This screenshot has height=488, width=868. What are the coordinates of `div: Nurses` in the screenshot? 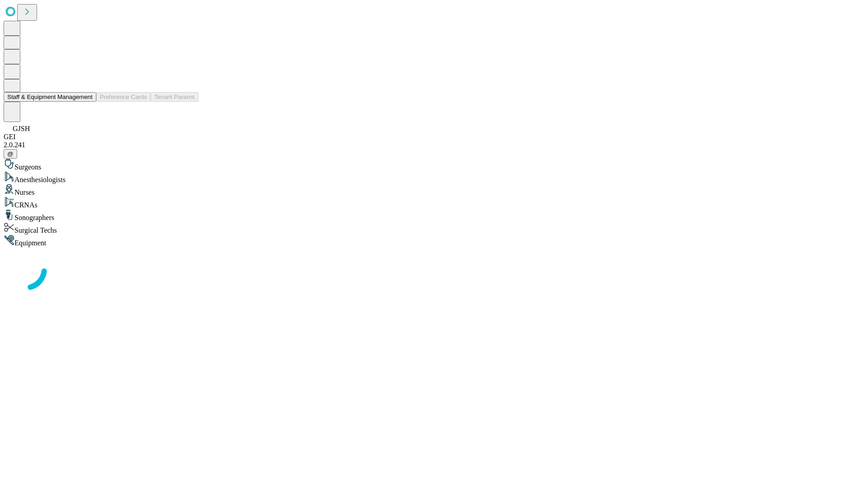 It's located at (434, 191).